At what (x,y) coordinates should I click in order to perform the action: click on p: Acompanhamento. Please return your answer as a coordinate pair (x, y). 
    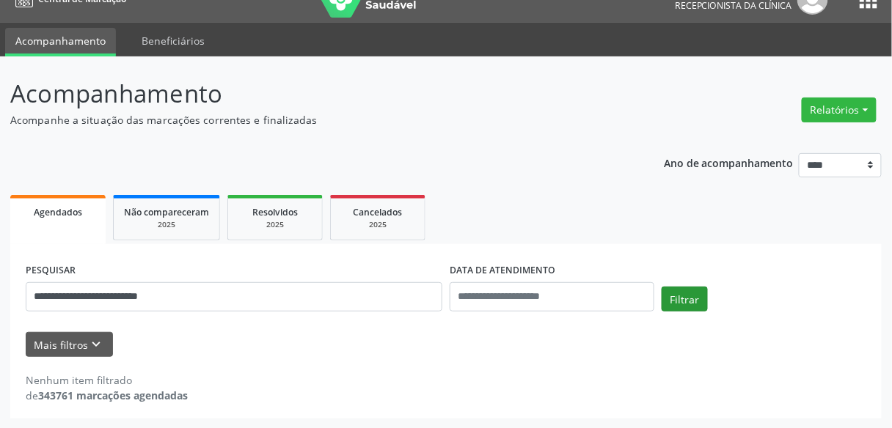
    Looking at the image, I should click on (315, 94).